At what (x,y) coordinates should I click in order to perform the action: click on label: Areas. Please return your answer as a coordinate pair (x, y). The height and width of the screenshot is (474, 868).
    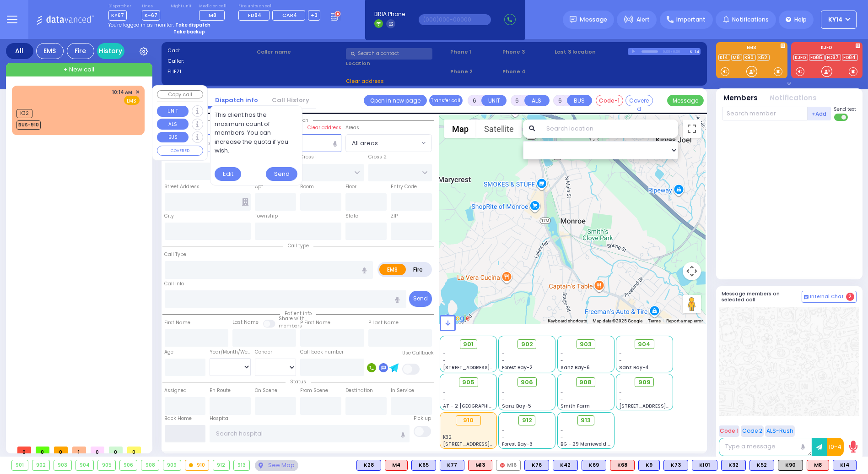
    Looking at the image, I should click on (352, 128).